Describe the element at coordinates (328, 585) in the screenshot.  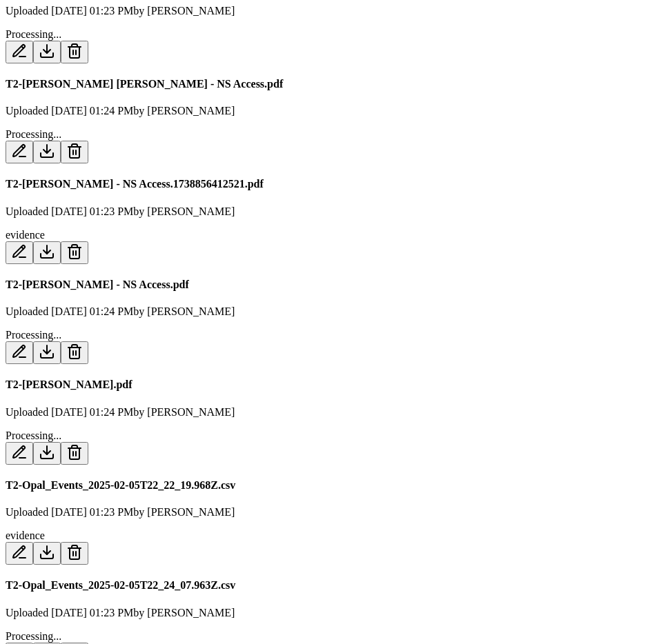
I see `h4: T2-Opal_Events_2025-02-05T22_24_07.963Z.csv` at that location.